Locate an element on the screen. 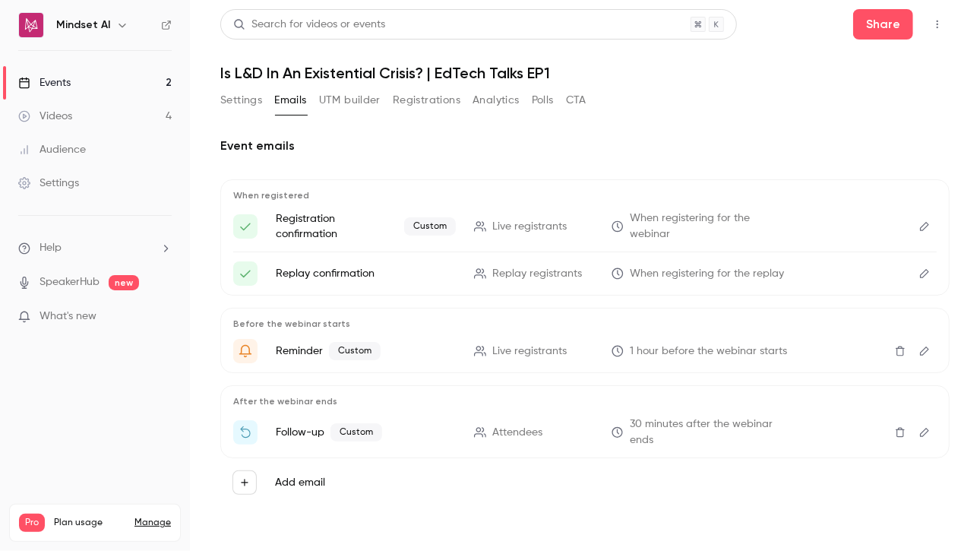 This screenshot has height=551, width=980. span: When registering for the webinar is located at coordinates (710, 226).